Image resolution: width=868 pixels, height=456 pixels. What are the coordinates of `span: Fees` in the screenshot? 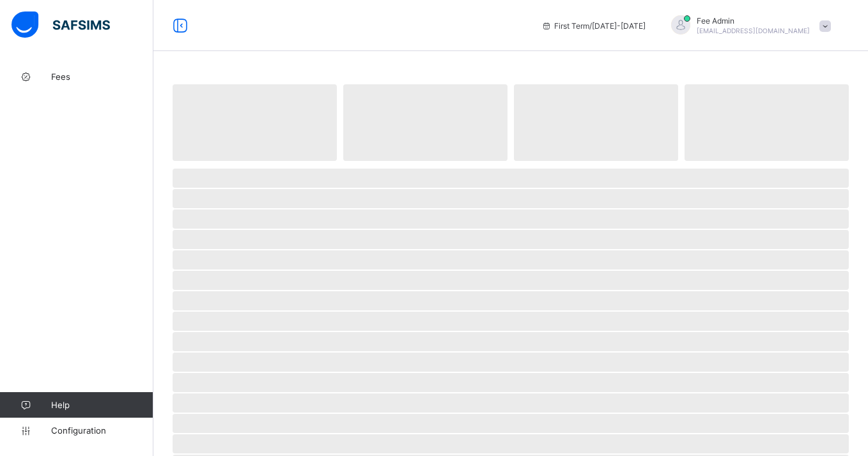 It's located at (102, 77).